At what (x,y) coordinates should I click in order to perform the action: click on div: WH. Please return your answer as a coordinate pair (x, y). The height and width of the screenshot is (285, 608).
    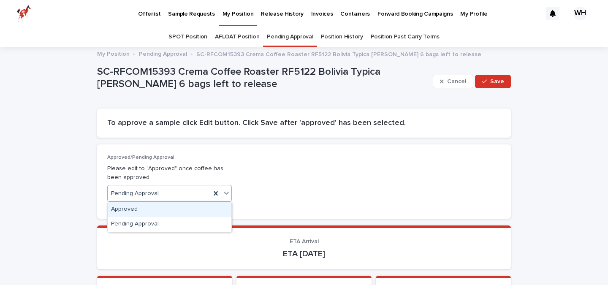
    Looking at the image, I should click on (580, 14).